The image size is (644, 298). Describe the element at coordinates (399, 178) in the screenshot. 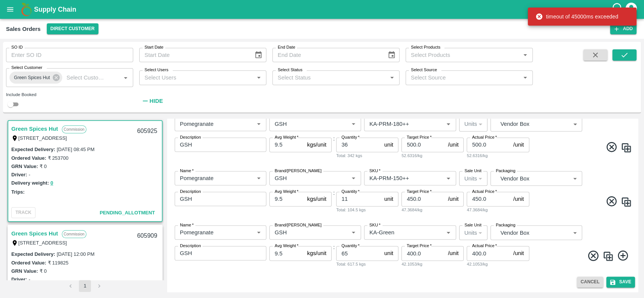

I see `input: SKU` at that location.